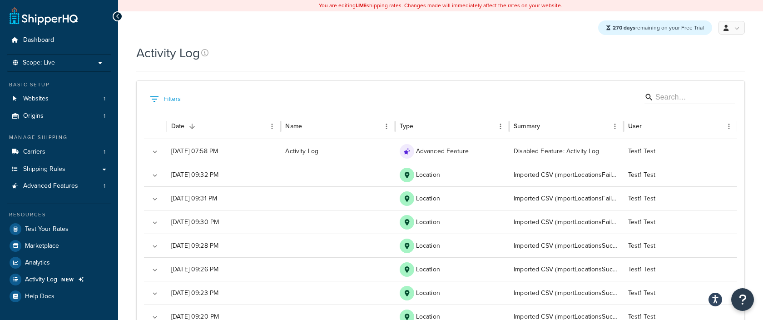 The height and width of the screenshot is (320, 763). Describe the element at coordinates (59, 152) in the screenshot. I see `a: Carriers 1` at that location.